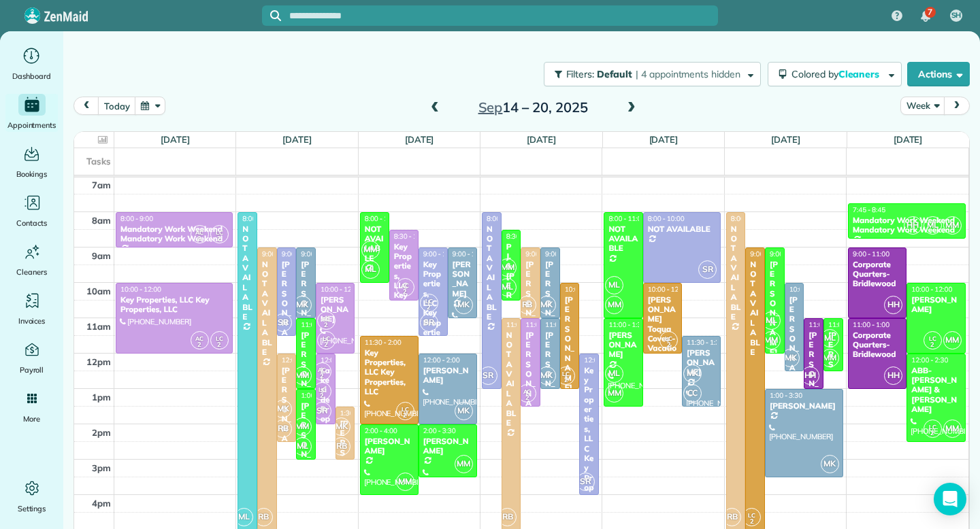  I want to click on a: Dashboard, so click(31, 64).